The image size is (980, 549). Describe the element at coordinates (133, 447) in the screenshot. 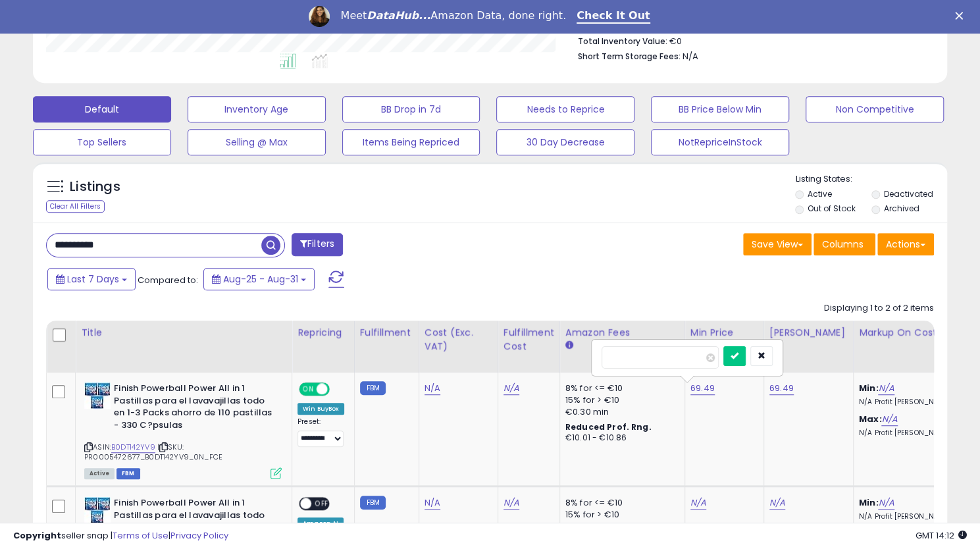

I see `a: B0DT142YV9` at that location.